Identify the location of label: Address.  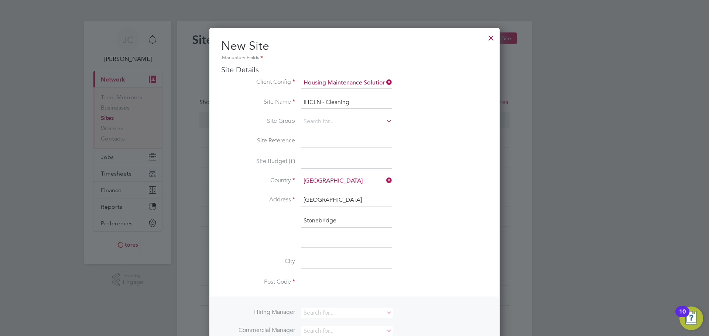
(258, 200).